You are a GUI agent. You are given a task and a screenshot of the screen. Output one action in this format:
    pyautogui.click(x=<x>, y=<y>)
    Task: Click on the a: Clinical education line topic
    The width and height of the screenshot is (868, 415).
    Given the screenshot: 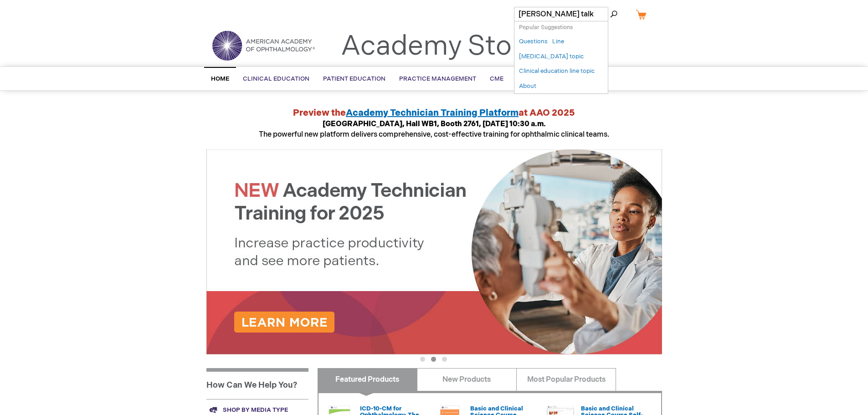 What is the action you would take?
    pyautogui.click(x=557, y=71)
    